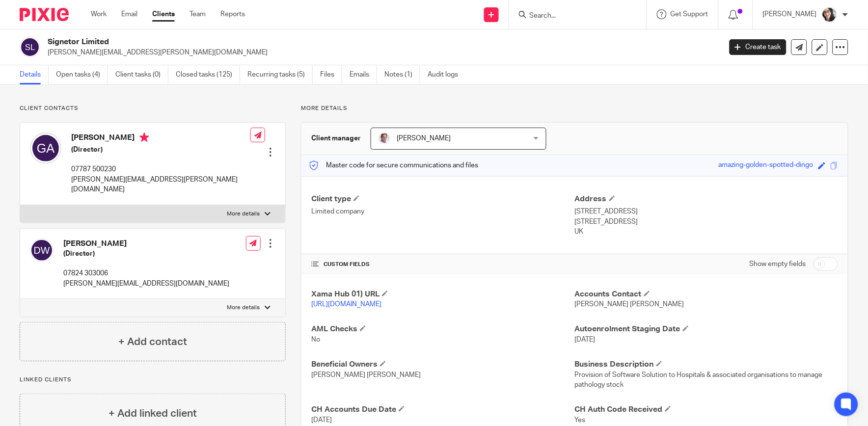 Image resolution: width=868 pixels, height=426 pixels. What do you see at coordinates (99, 14) in the screenshot?
I see `a: Work` at bounding box center [99, 14].